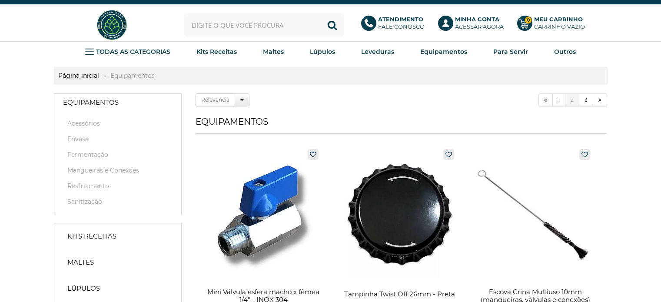  I want to click on img: Hopfen Haus BrewShop, so click(112, 25).